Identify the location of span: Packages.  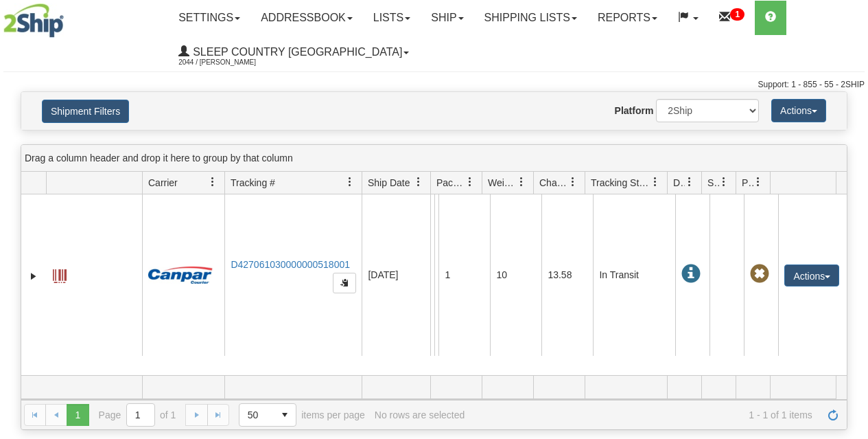
(451, 183).